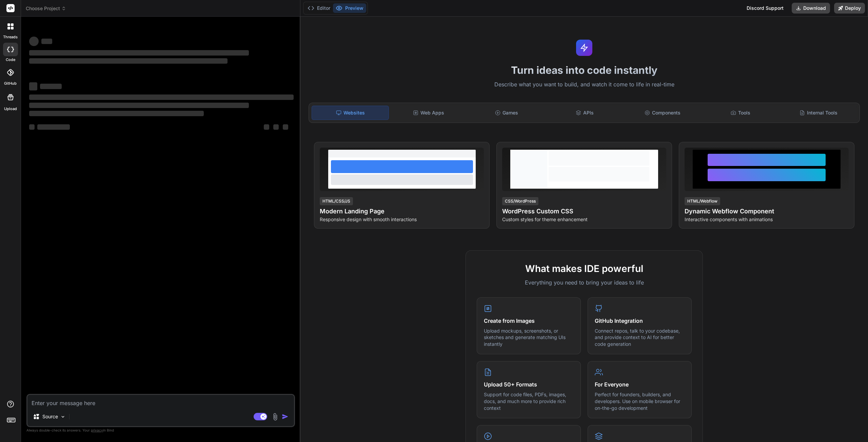 The image size is (868, 442). I want to click on div: HTML/CSS/JS, so click(336, 201).